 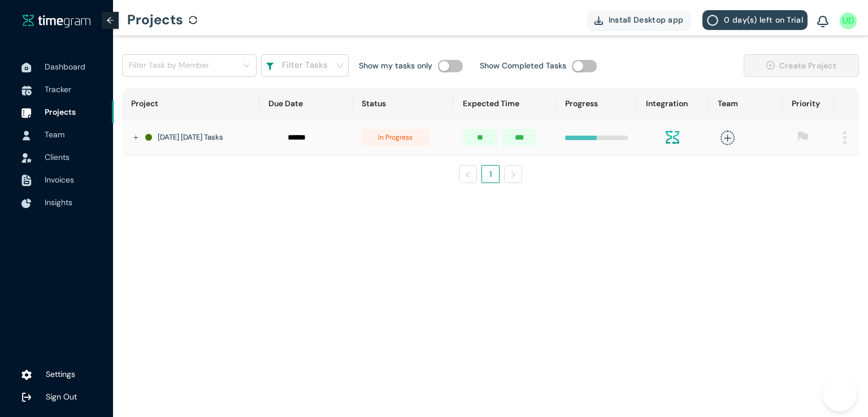 What do you see at coordinates (513, 174) in the screenshot?
I see `li: Next Page` at bounding box center [513, 174].